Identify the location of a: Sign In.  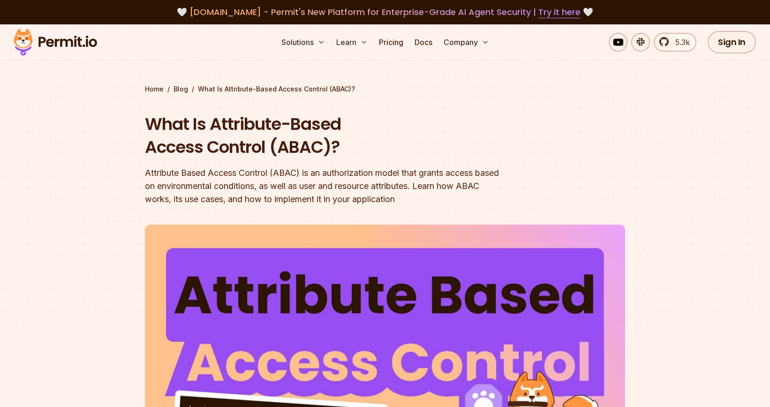
(732, 42).